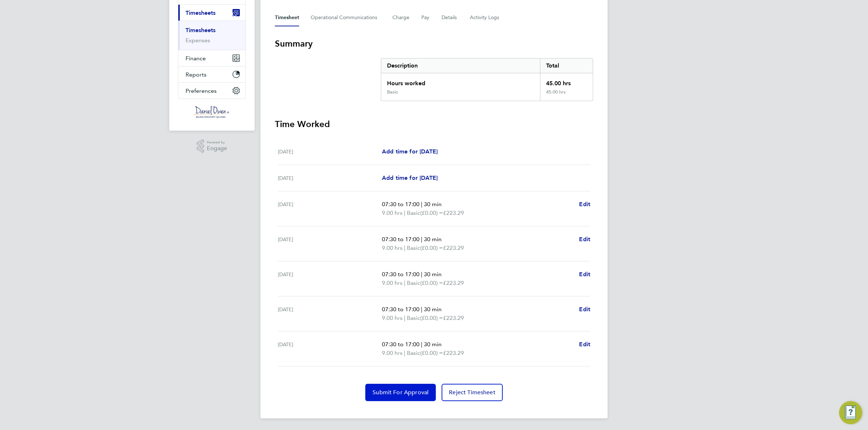 The image size is (868, 430). Describe the element at coordinates (201, 90) in the screenshot. I see `span: Preferences` at that location.